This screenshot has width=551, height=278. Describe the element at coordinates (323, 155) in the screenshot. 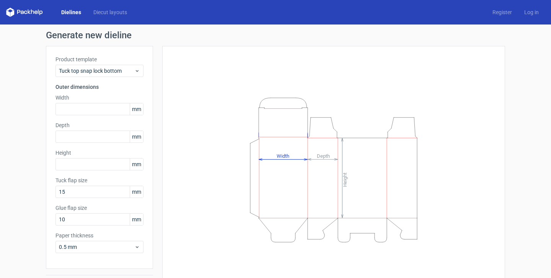

I see `tspan: Depth` at that location.